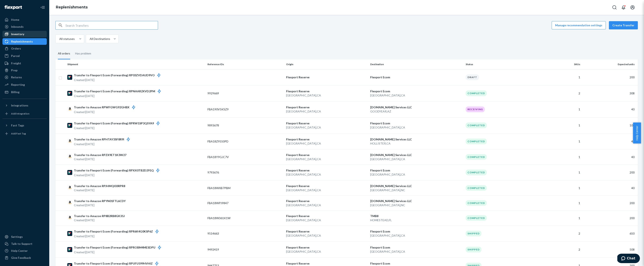  What do you see at coordinates (579, 25) in the screenshot?
I see `button: Manage recommendation settings` at bounding box center [579, 25].